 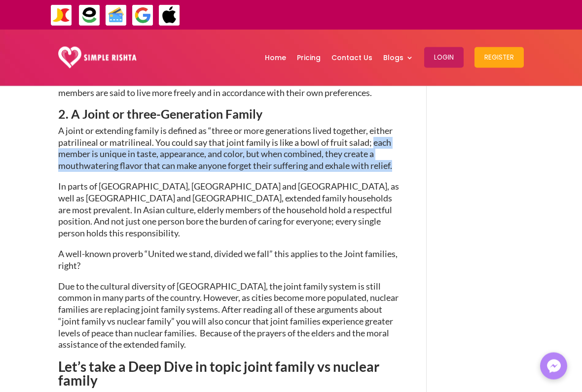 I want to click on a: Home, so click(x=275, y=58).